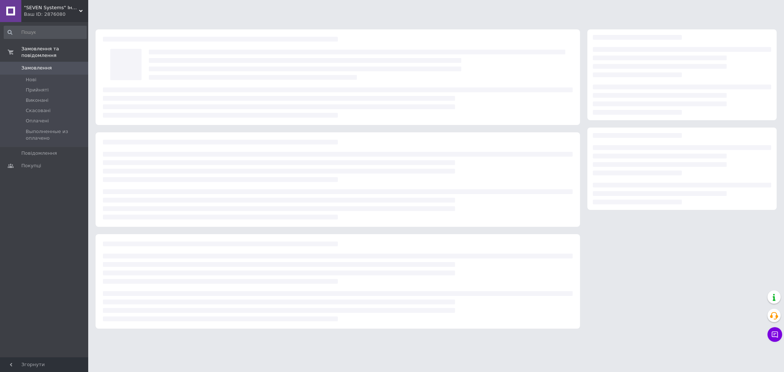 The width and height of the screenshot is (784, 372). What do you see at coordinates (31, 166) in the screenshot?
I see `span: Покупці` at bounding box center [31, 166].